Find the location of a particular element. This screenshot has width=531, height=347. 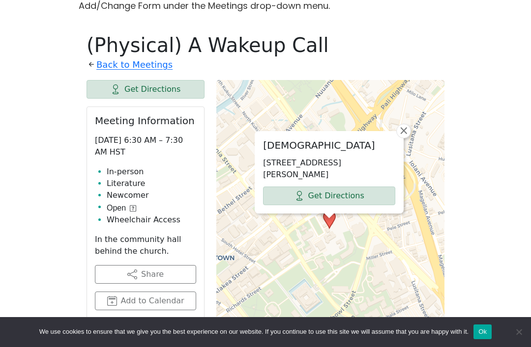

p: In the community hall behind the church. is located at coordinates (145, 246).